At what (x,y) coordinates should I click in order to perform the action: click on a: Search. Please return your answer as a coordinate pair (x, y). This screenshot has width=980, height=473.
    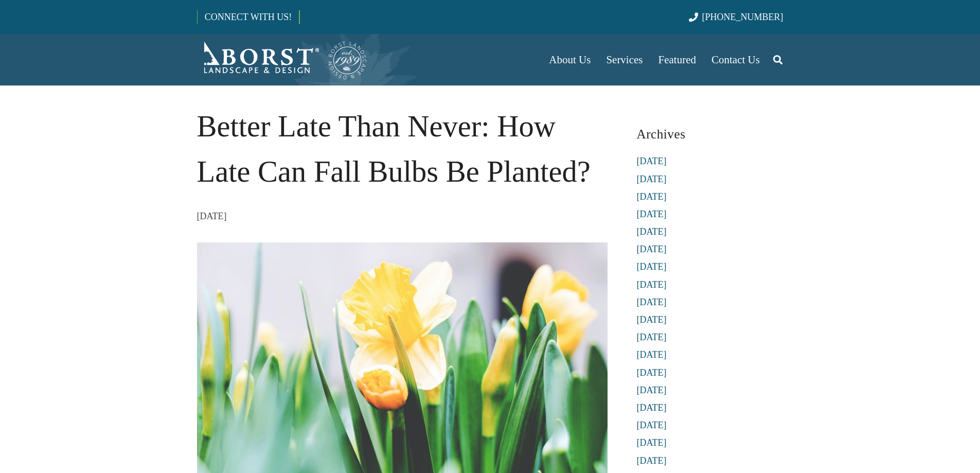
    Looking at the image, I should click on (778, 60).